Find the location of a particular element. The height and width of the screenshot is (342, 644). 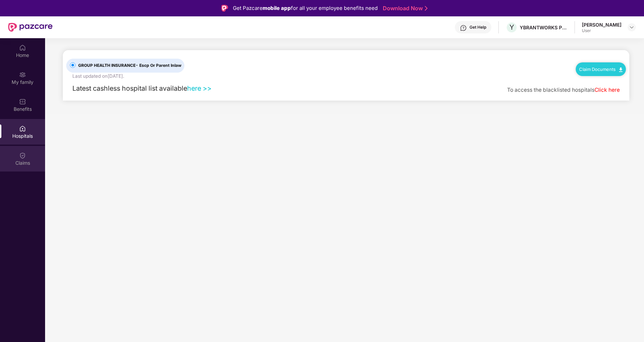

span: Y is located at coordinates (512, 27).